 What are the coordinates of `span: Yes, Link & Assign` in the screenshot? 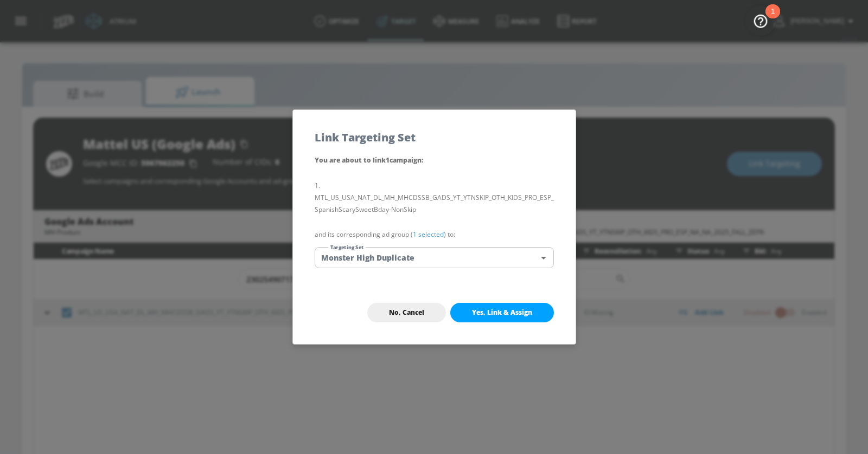 It's located at (502, 312).